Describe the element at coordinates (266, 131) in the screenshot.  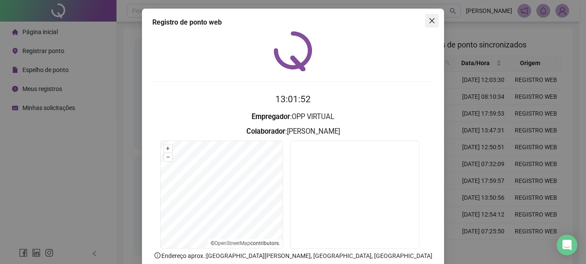
I see `strong: Colaborador` at that location.